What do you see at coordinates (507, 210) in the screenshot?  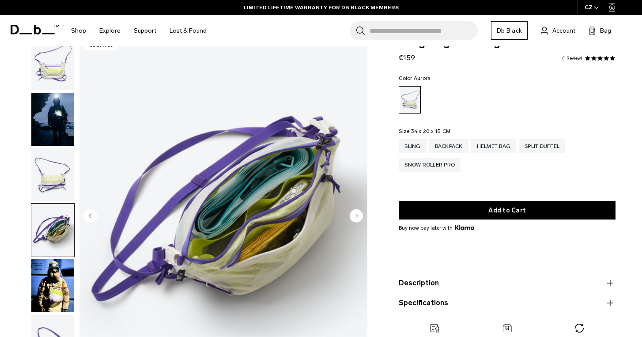 I see `button: Add to Cart` at bounding box center [507, 210].